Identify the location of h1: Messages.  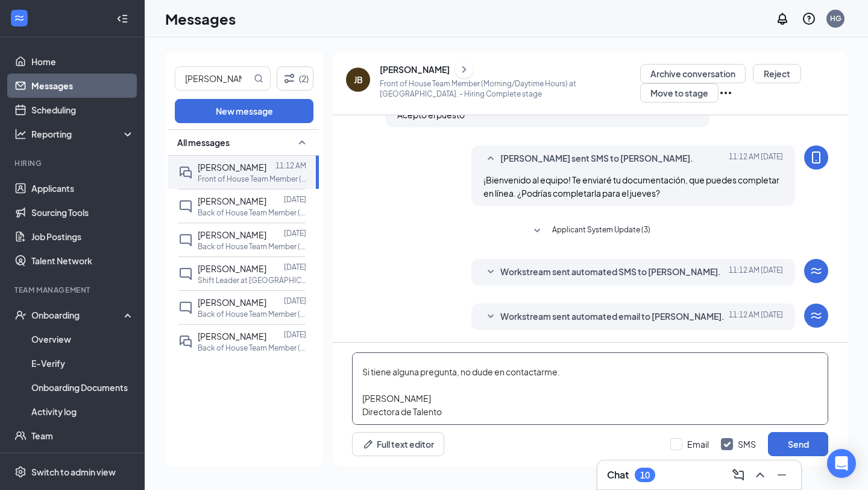
(201, 19).